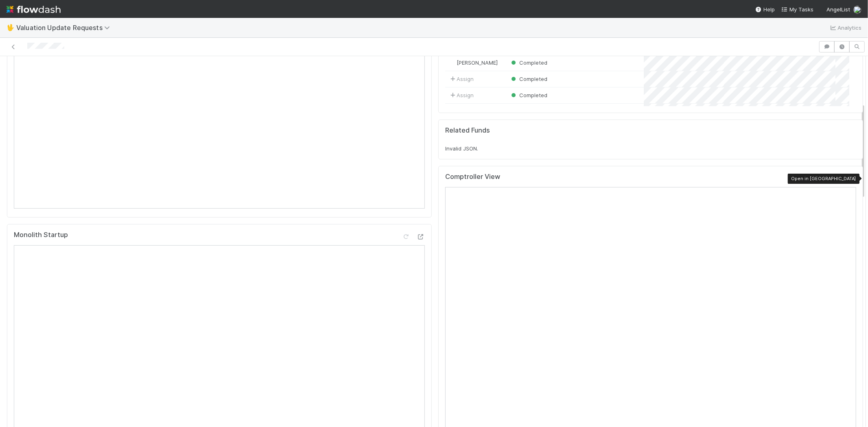 This screenshot has height=427, width=868. Describe the element at coordinates (839, 9) in the screenshot. I see `span: AngelList` at that location.